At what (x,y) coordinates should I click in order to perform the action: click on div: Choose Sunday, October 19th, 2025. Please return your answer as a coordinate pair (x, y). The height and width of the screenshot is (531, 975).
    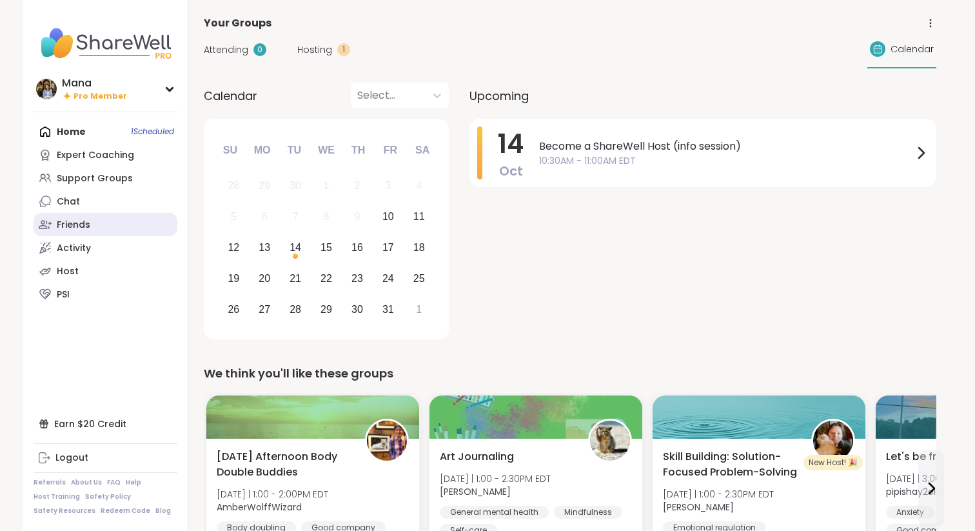
    Looking at the image, I should click on (233, 278).